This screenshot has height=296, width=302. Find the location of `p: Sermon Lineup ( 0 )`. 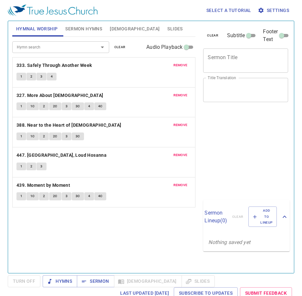

p: Sermon Lineup ( 0 ) is located at coordinates (215, 216).